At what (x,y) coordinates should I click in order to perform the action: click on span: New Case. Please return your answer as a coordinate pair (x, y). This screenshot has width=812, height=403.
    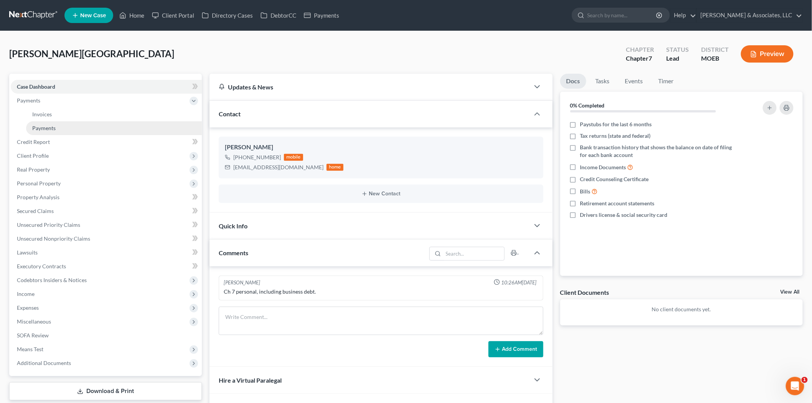
    Looking at the image, I should click on (93, 15).